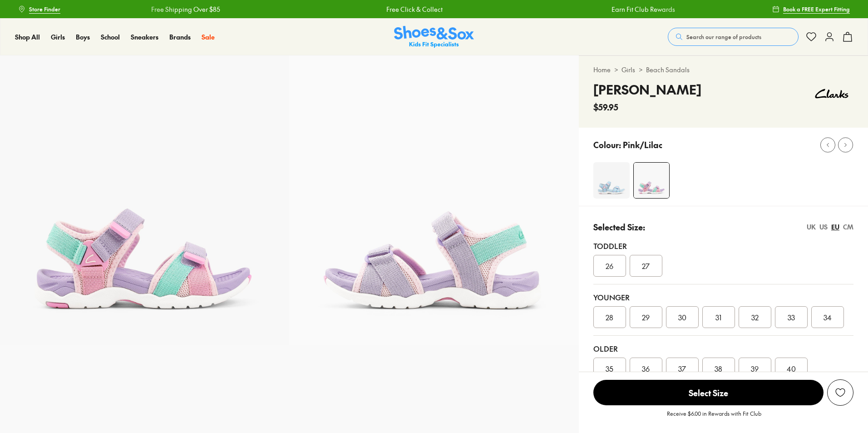 The height and width of the screenshot is (433, 868). Describe the element at coordinates (832, 93) in the screenshot. I see `img: Vendor logo` at that location.